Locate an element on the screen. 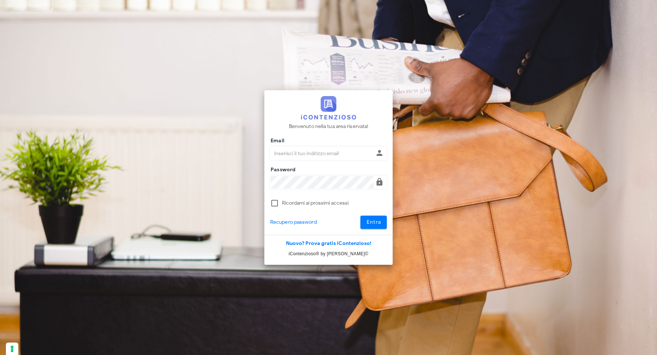  input: Inserisci il tuo indirizzo email is located at coordinates (322, 153).